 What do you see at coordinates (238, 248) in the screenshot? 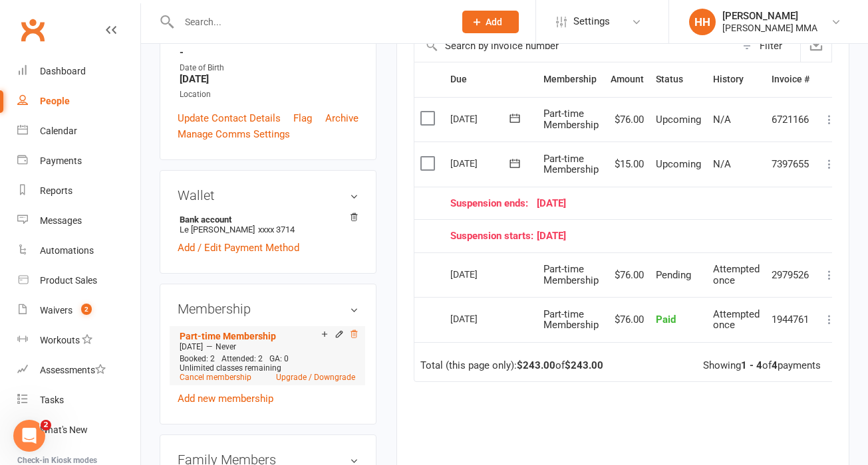
I see `a: Add / Edit Payment Method` at bounding box center [238, 248].